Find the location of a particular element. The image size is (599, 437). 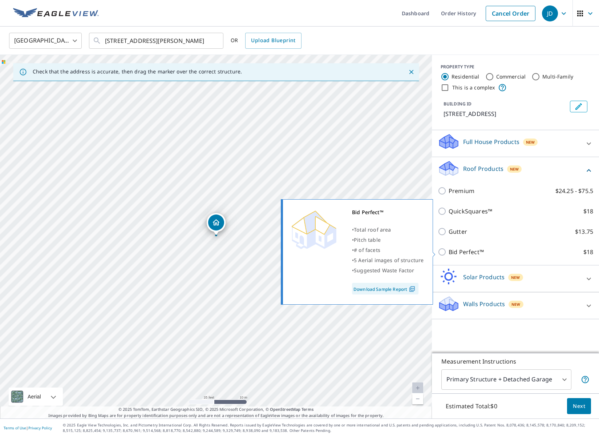

span: Your report will include the primary structure and a detached garage if one exists. is located at coordinates (586, 379).